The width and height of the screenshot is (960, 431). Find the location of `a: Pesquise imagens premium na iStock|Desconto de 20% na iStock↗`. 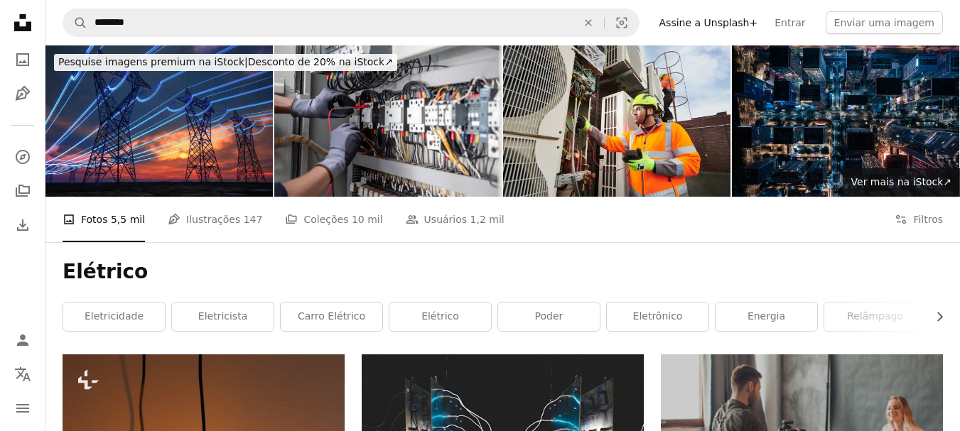

a: Pesquise imagens premium na iStock|Desconto de 20% na iStock↗ is located at coordinates (225, 62).